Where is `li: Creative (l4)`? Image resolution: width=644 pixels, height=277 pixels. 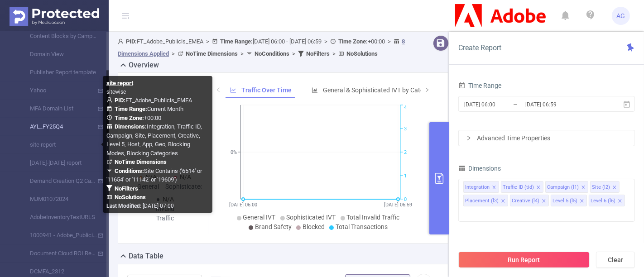 li: Creative (l4) is located at coordinates (530, 201).